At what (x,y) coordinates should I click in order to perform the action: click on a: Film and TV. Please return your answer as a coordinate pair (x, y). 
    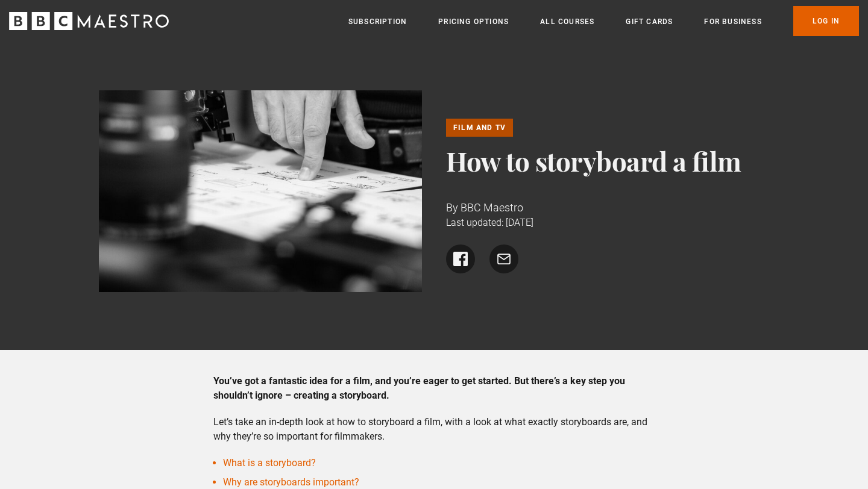
    Looking at the image, I should click on (479, 128).